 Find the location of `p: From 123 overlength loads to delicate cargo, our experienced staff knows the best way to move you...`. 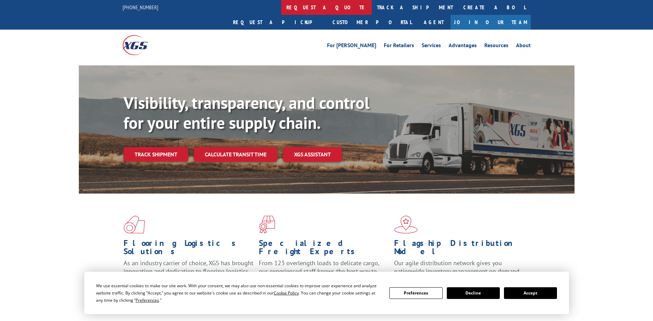

p: From 123 overlength loads to delicate cargo, our experienced staff knows the best way to move you... is located at coordinates (324, 274).